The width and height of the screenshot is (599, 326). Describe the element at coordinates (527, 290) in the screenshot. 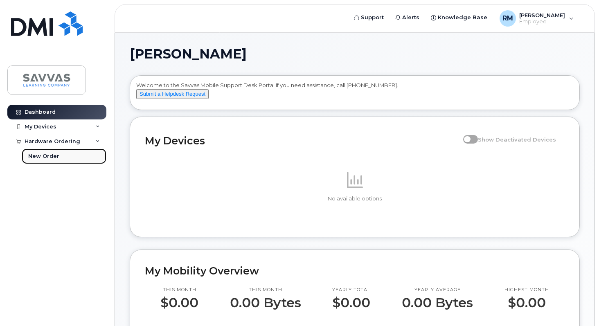

I see `p: Highest month` at that location.